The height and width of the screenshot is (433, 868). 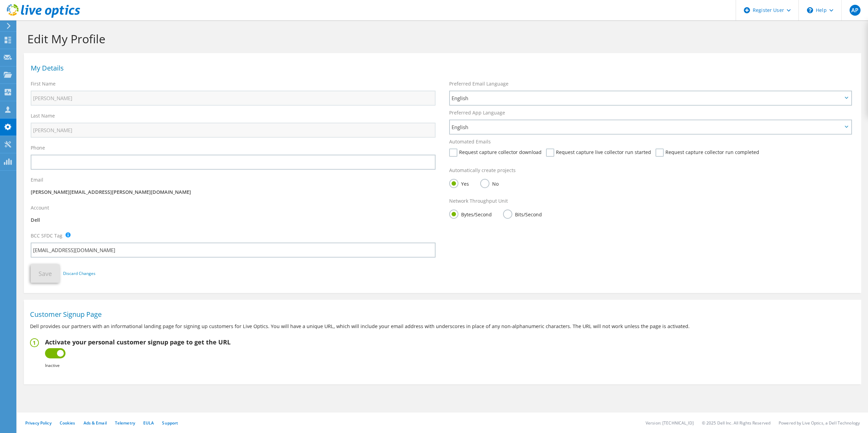 What do you see at coordinates (599, 153) in the screenshot?
I see `label: Request capture live collector run started` at bounding box center [599, 153].